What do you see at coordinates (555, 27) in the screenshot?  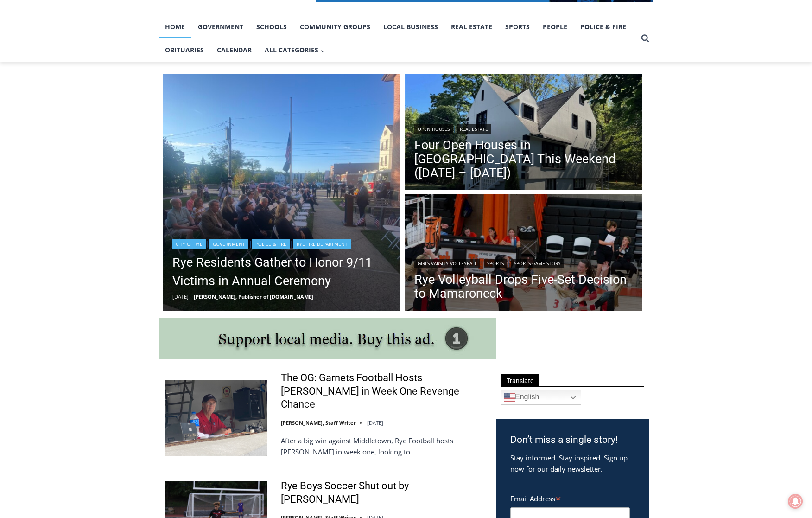 I see `a: People` at bounding box center [555, 27].